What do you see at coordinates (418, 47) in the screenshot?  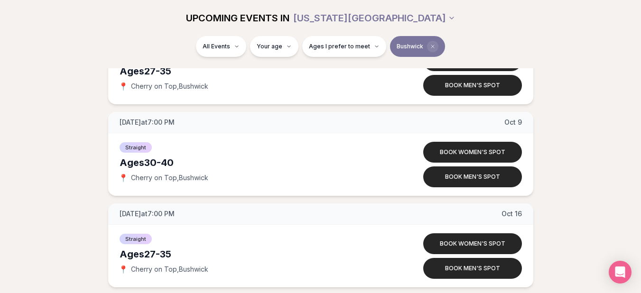 I see `button: BushwickClear borough filter` at bounding box center [418, 47].